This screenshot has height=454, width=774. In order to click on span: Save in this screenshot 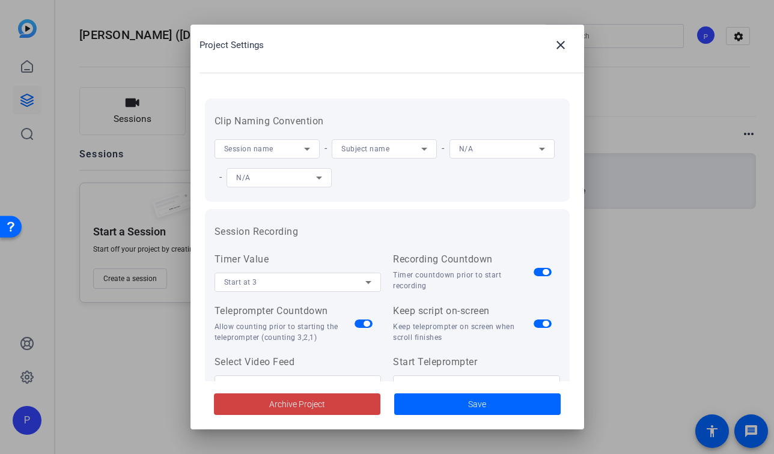, I will do `click(477, 404)`.